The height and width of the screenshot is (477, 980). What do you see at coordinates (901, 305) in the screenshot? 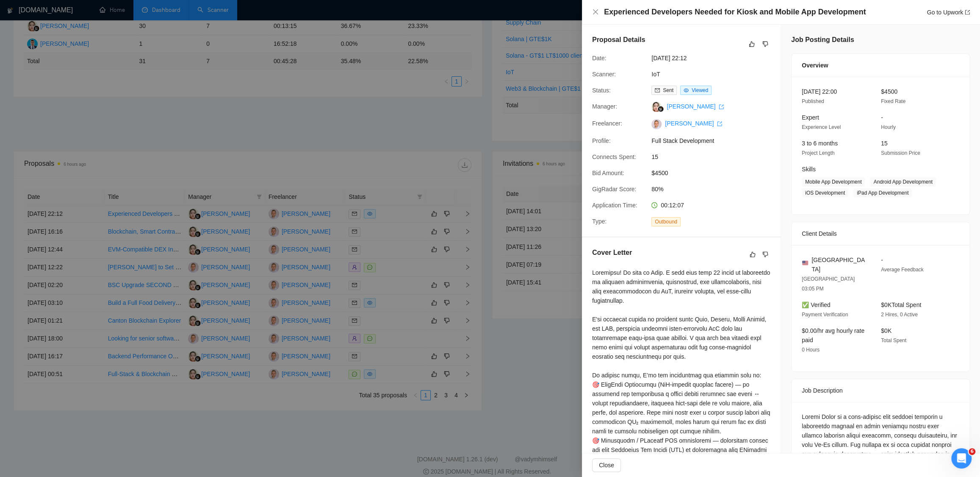
I see `span: $0K Total Spent` at bounding box center [901, 305].